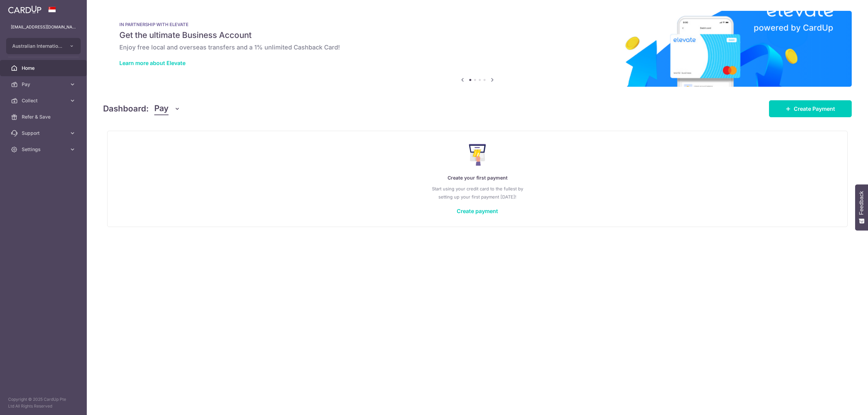 Image resolution: width=868 pixels, height=415 pixels. Describe the element at coordinates (861, 203) in the screenshot. I see `span: Feedback` at that location.